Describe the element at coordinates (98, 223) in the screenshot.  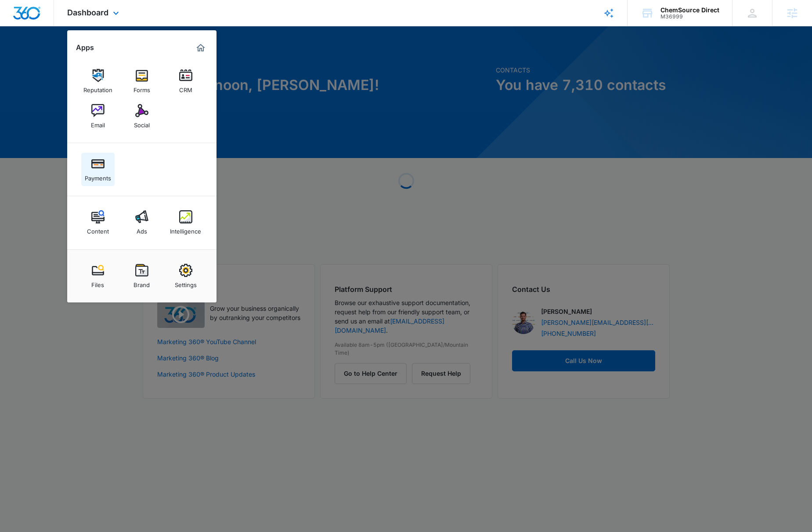
I see `a: Content` at that location.